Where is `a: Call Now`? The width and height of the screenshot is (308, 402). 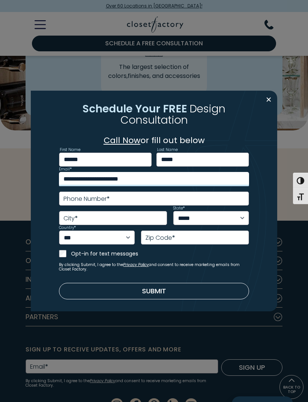
a: Call Now is located at coordinates (122, 140).